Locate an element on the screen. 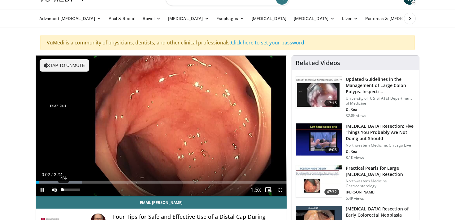 This screenshot has height=220, width=455. a: 17:15 Updated Guidelines in the Management of Large Colon Polyps: Inspecti… University of [US_STA... is located at coordinates (355, 97).